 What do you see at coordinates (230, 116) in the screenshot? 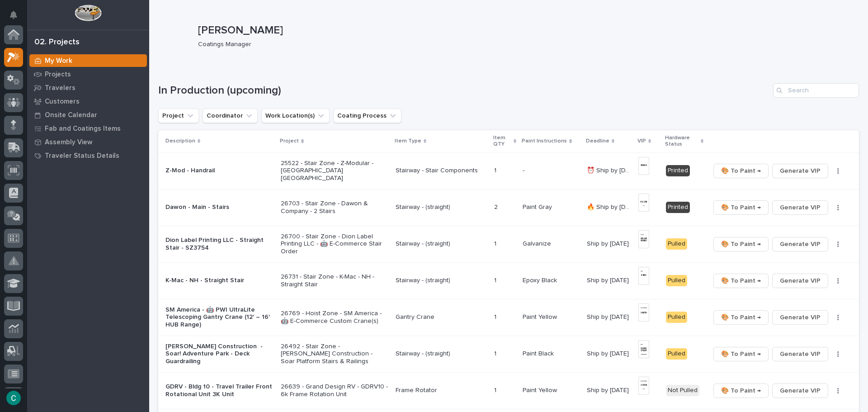
I see `button: Coordinator` at bounding box center [230, 116].